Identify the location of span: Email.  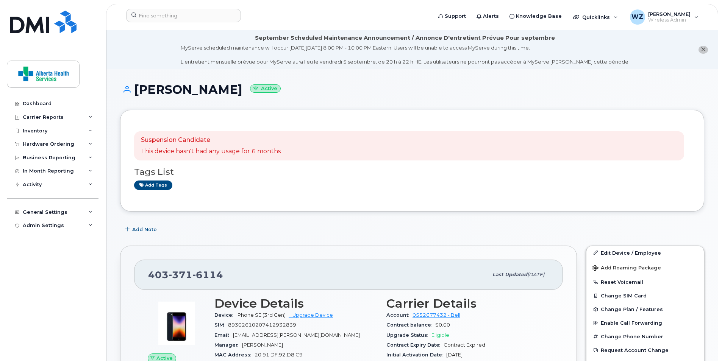
(223, 335).